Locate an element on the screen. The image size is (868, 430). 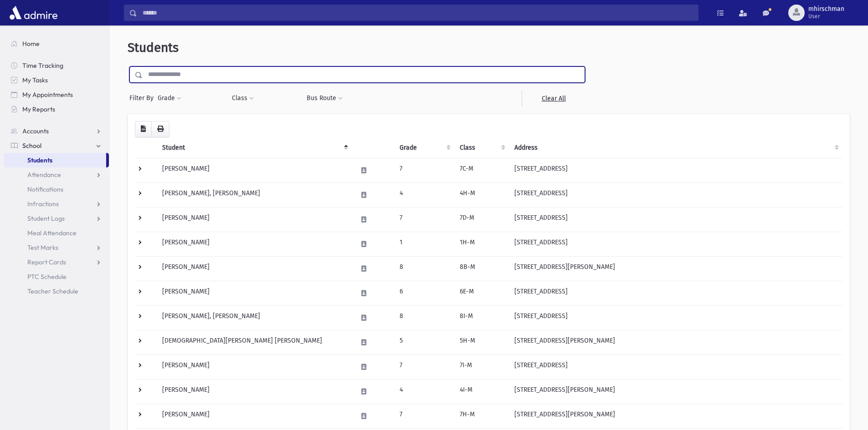
span: Report Cards is located at coordinates (46, 262).